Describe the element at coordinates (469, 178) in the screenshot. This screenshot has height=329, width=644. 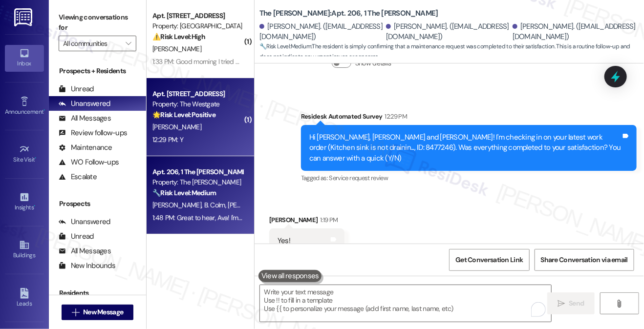
I see `div: Tagged as:` at that location.